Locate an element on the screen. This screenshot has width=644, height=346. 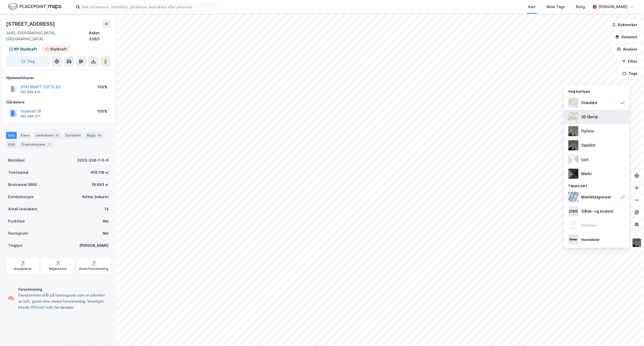
div: Arealplaner is located at coordinates (23, 268).